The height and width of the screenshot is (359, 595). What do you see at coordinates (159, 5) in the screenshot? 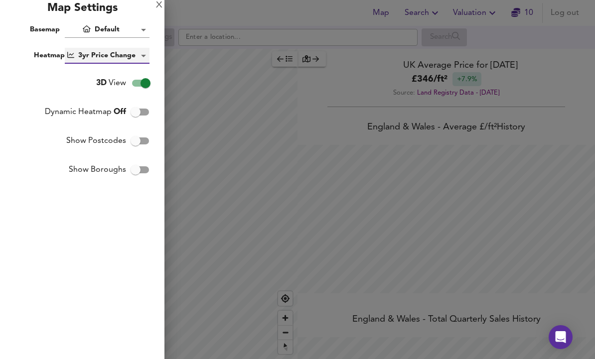
I see `div: X` at bounding box center [159, 5].